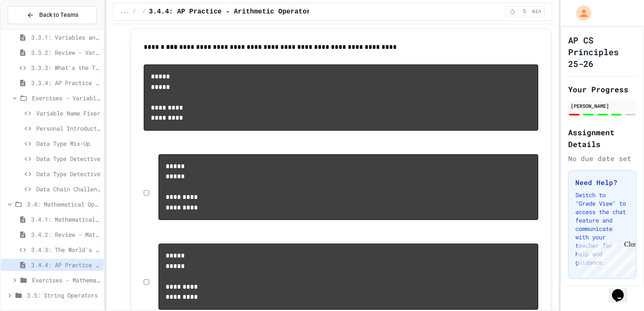 This screenshot has height=311, width=644. I want to click on span: Exercises - Variables and Data Types, so click(66, 98).